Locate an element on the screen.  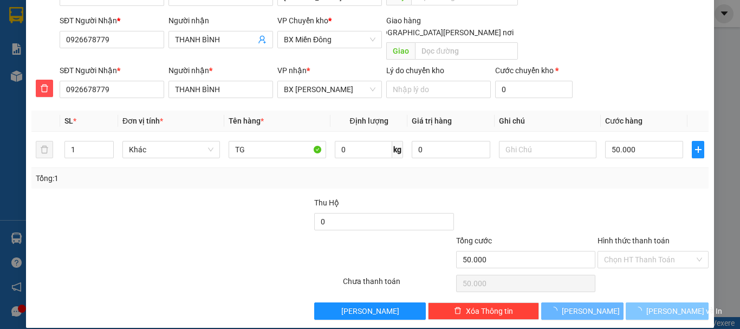
span: Gửi: is located at coordinates (17, 15).